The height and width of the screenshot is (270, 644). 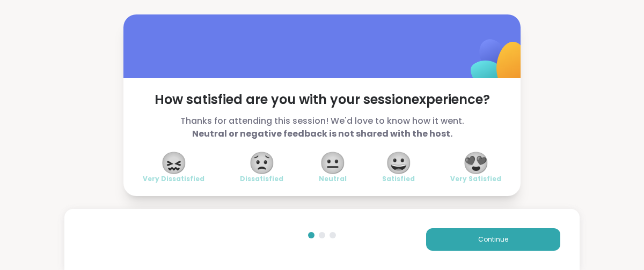 I want to click on span: Very Satisfied, so click(x=475, y=179).